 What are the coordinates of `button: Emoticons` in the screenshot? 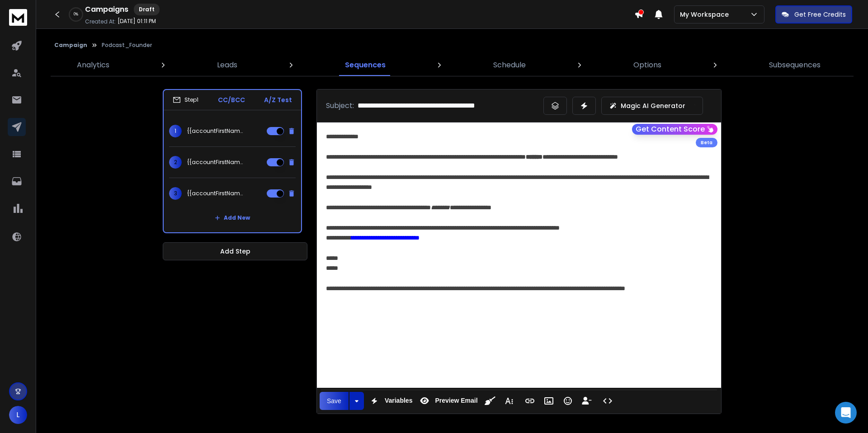 It's located at (568, 401).